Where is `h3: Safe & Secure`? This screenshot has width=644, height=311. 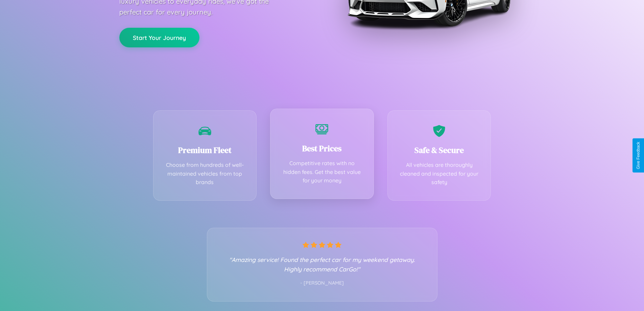
h3: Safe & Secure is located at coordinates (439, 150).